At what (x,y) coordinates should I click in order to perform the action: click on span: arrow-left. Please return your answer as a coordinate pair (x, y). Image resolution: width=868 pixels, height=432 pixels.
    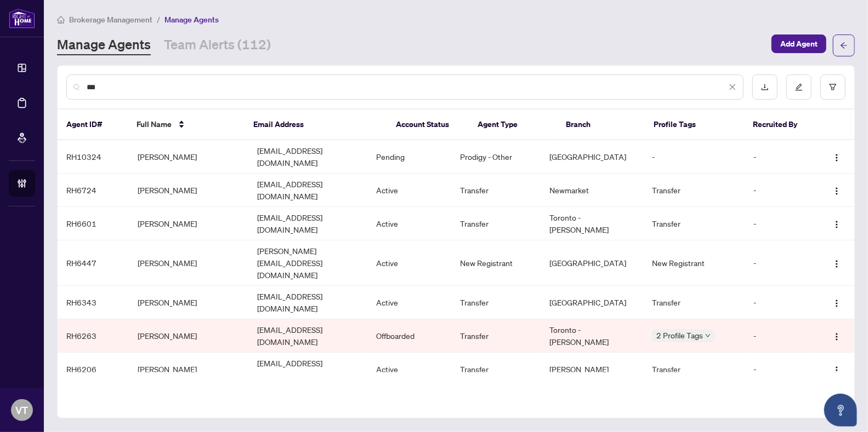
    Looking at the image, I should click on (844, 46).